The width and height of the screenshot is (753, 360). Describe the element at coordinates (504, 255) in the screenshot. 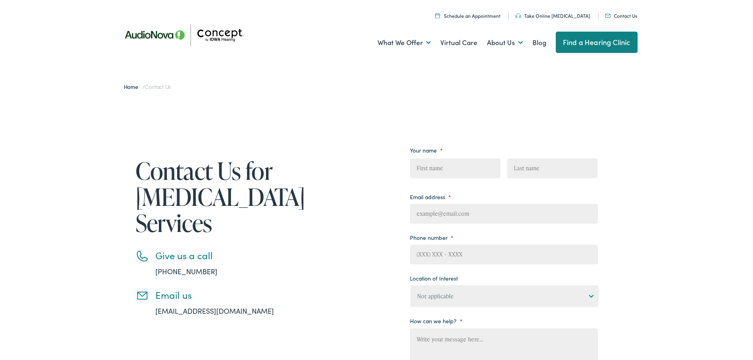

I see `input: (XXX) XXX - XXXX` at that location.